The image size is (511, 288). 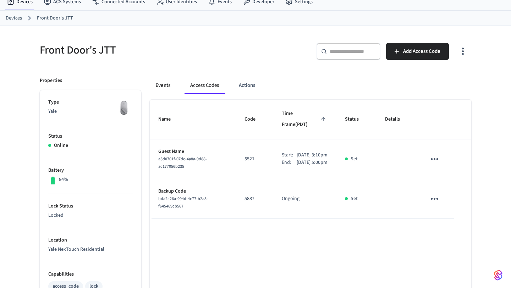 What do you see at coordinates (418, 51) in the screenshot?
I see `button: Add Access Code` at bounding box center [418, 51].